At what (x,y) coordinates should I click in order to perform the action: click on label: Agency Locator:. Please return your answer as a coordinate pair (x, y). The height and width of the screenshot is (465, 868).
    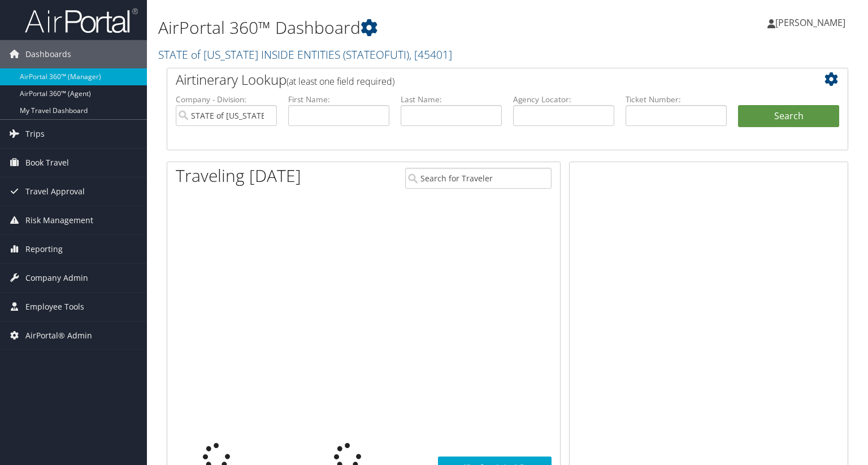
    Looking at the image, I should click on (564, 99).